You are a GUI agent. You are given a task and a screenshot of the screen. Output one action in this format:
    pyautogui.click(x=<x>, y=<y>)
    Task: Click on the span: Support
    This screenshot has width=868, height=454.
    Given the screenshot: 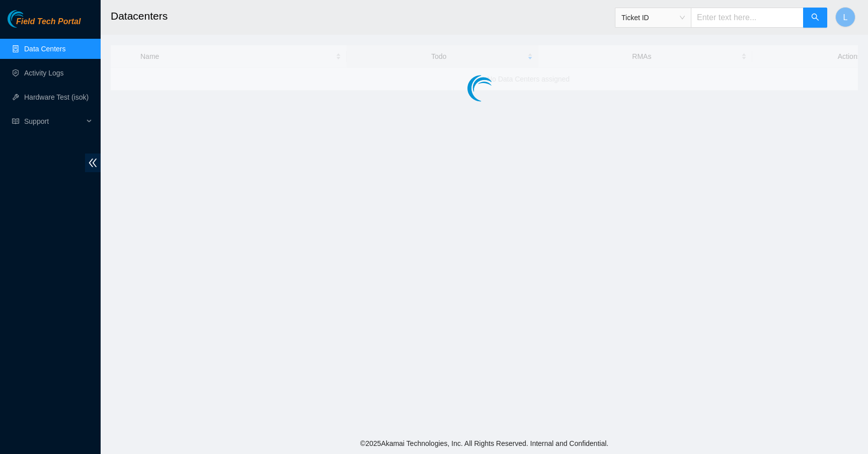 What is the action you would take?
    pyautogui.click(x=53, y=121)
    